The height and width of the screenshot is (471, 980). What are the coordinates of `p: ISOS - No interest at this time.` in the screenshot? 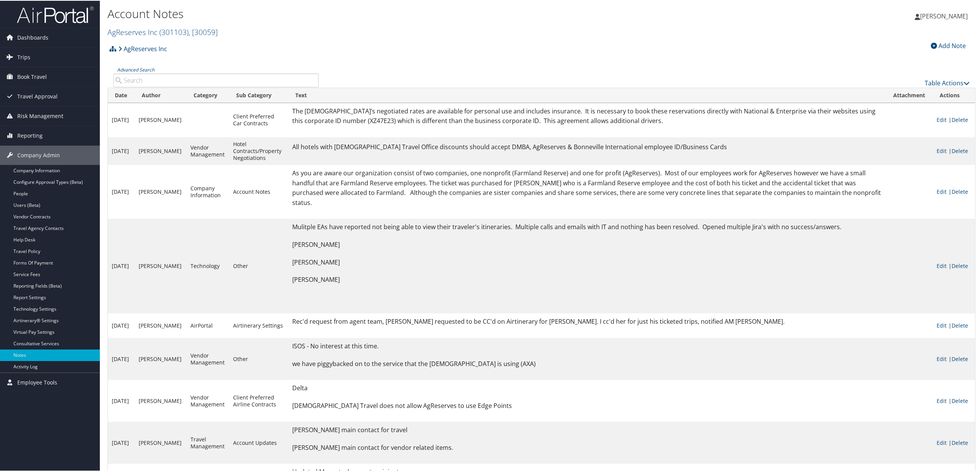 It's located at (587, 345).